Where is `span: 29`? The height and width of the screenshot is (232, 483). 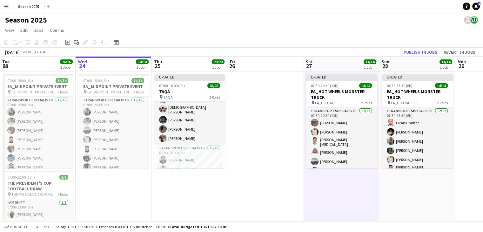
span: 29 is located at coordinates (461, 66).